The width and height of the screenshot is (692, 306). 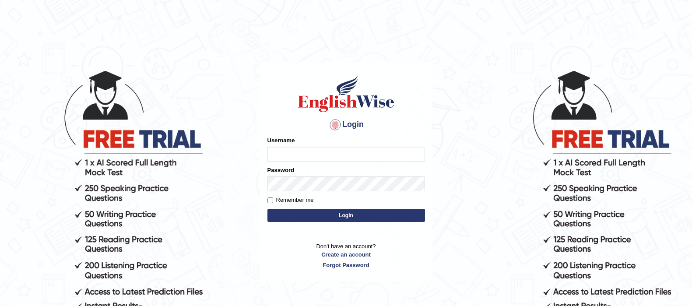 What do you see at coordinates (346, 254) in the screenshot?
I see `a: Create an account` at bounding box center [346, 254].